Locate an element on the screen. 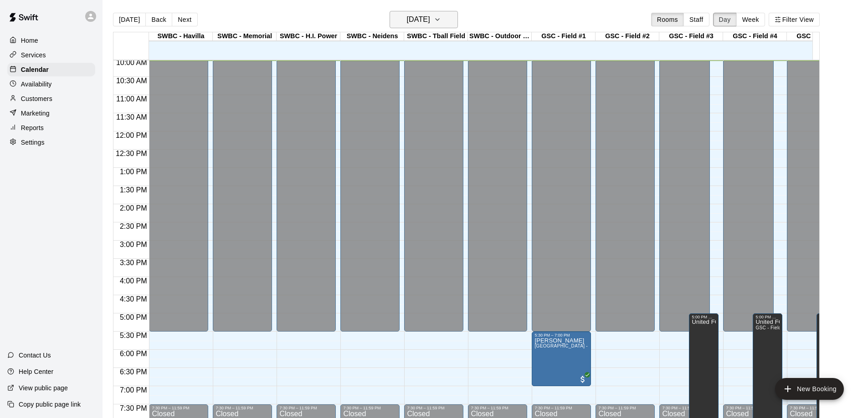 The image size is (868, 418). span: 11:30 AM is located at coordinates (132, 117).